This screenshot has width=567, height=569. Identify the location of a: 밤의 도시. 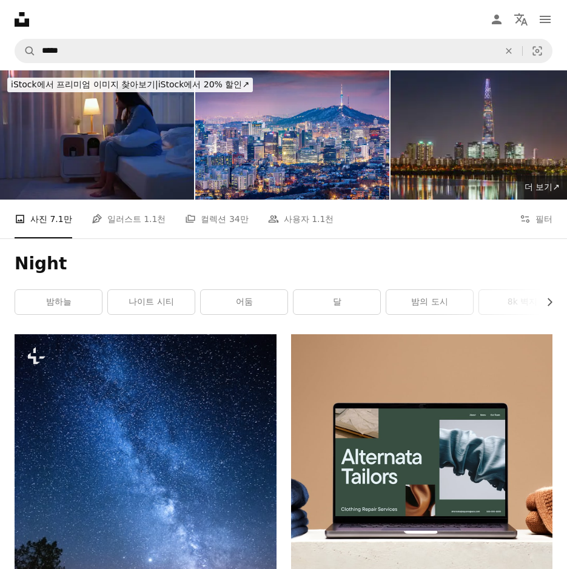
(429, 302).